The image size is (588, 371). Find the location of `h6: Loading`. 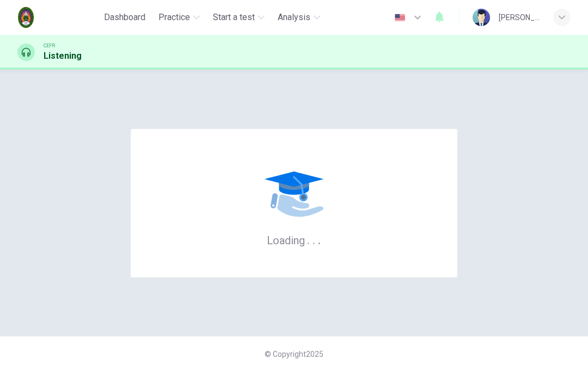

h6: Loading is located at coordinates (294, 240).